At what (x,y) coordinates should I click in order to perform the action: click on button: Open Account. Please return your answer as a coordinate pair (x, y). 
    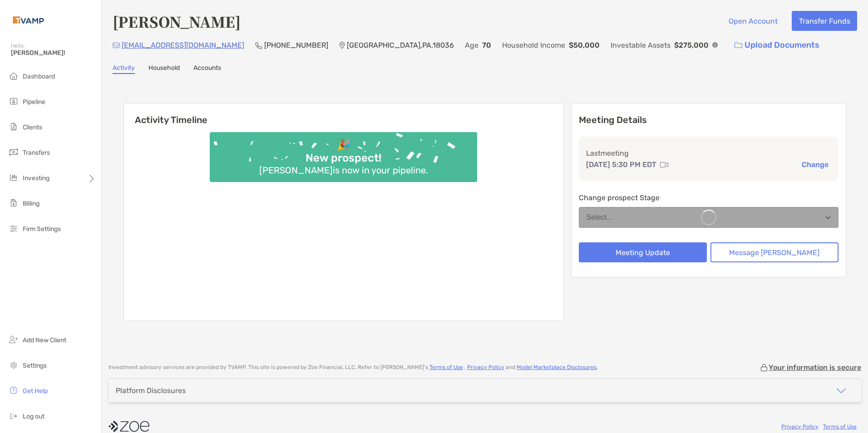
    Looking at the image, I should click on (753, 21).